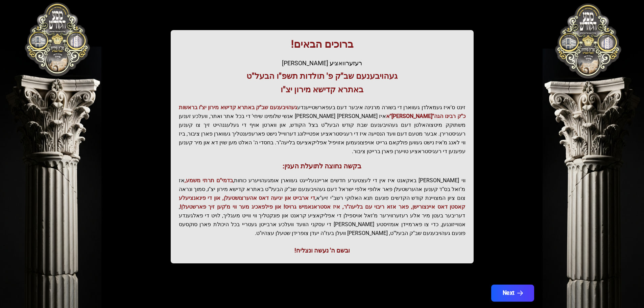 The image size is (644, 308). I want to click on h1: ברוכים הבאים!, so click(322, 44).